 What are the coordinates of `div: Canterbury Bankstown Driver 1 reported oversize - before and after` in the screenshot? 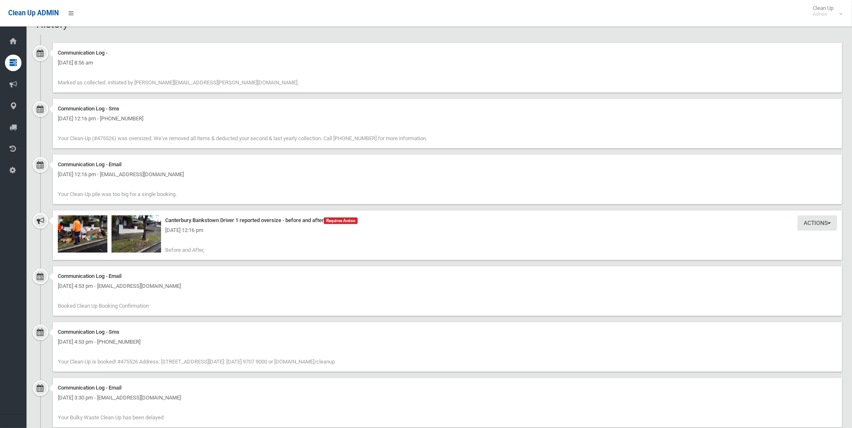 It's located at (447, 220).